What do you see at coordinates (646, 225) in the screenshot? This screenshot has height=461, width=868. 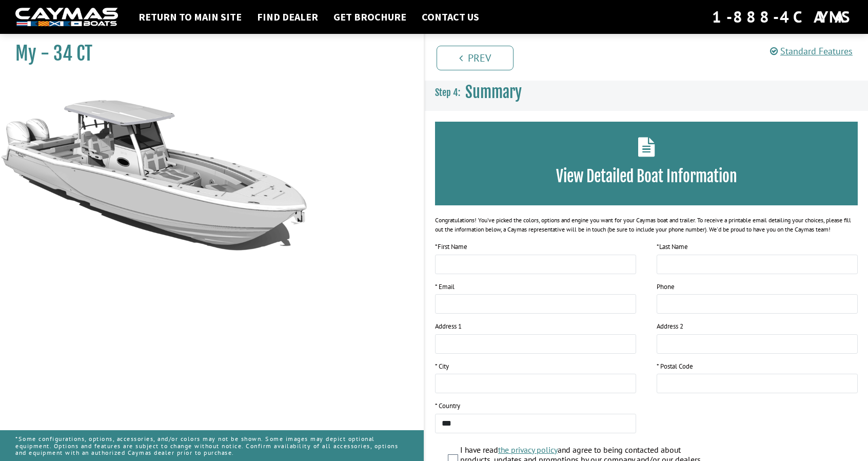 I see `div: Congratulations! You’ve picked the colors, options and engine you want for your Caymas boat and t...` at bounding box center [646, 225].